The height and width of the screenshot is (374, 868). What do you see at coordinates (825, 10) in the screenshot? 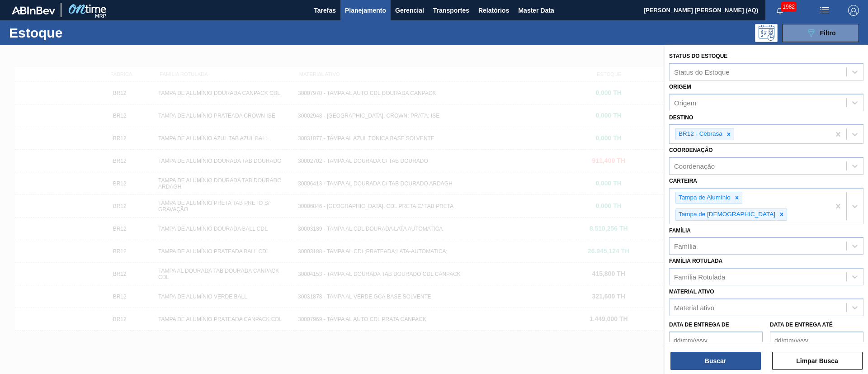
I see `img: userActions` at bounding box center [825, 10].